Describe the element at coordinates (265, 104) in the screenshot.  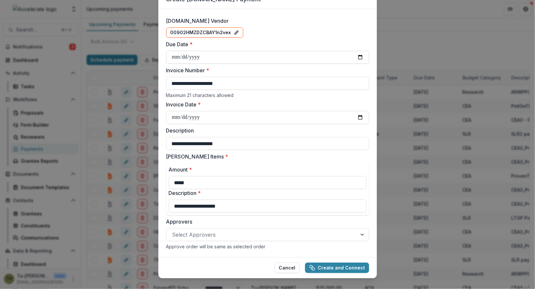
I see `label: Invoice Date` at that location.